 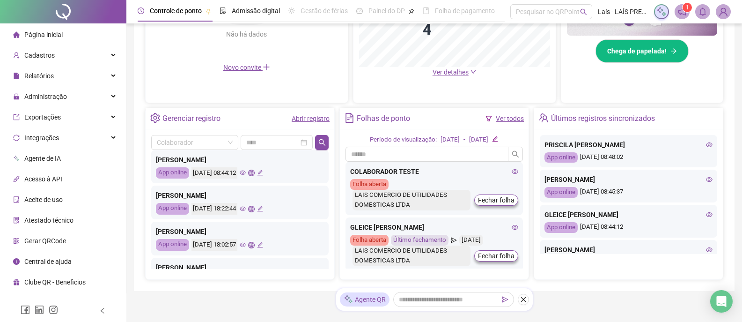 What do you see at coordinates (45, 241) in the screenshot?
I see `span: Gerar QRCode` at bounding box center [45, 241].